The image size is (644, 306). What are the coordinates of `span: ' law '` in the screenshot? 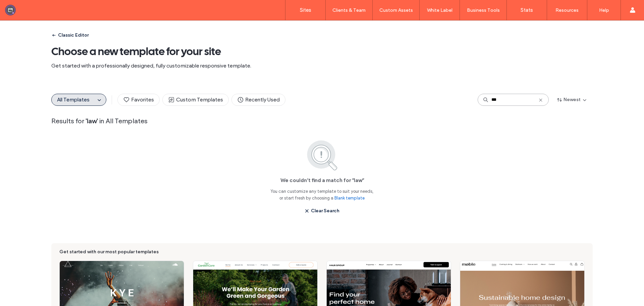 It's located at (92, 121).